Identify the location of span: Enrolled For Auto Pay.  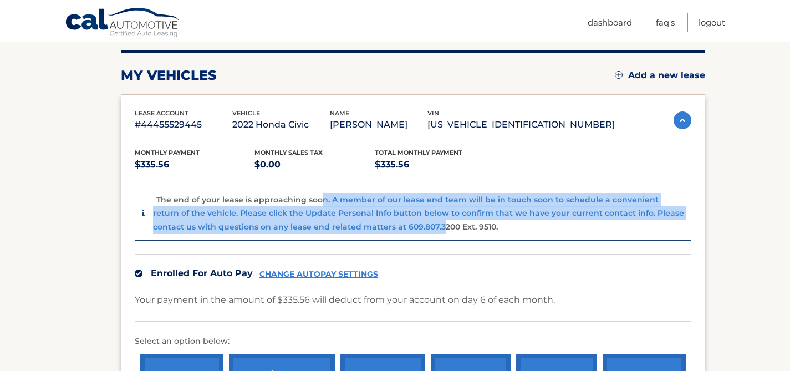
(202, 273).